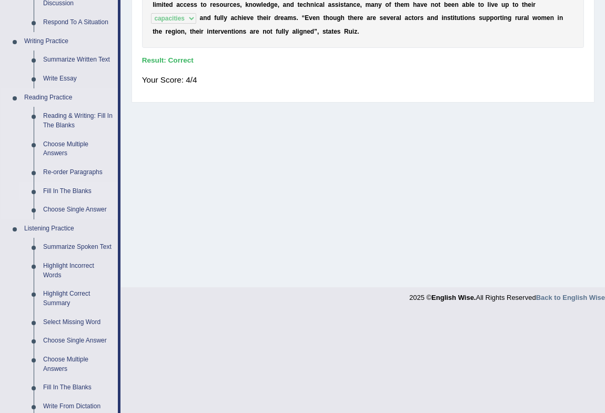 This screenshot has width=605, height=413. What do you see at coordinates (509, 18) in the screenshot?
I see `b: g` at bounding box center [509, 18].